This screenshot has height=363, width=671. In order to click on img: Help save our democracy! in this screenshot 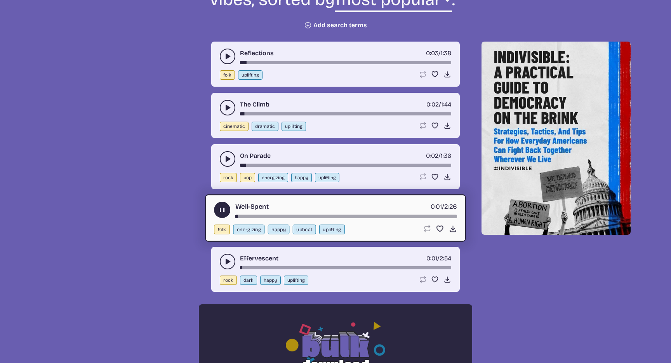, I will do `click(556, 138)`.